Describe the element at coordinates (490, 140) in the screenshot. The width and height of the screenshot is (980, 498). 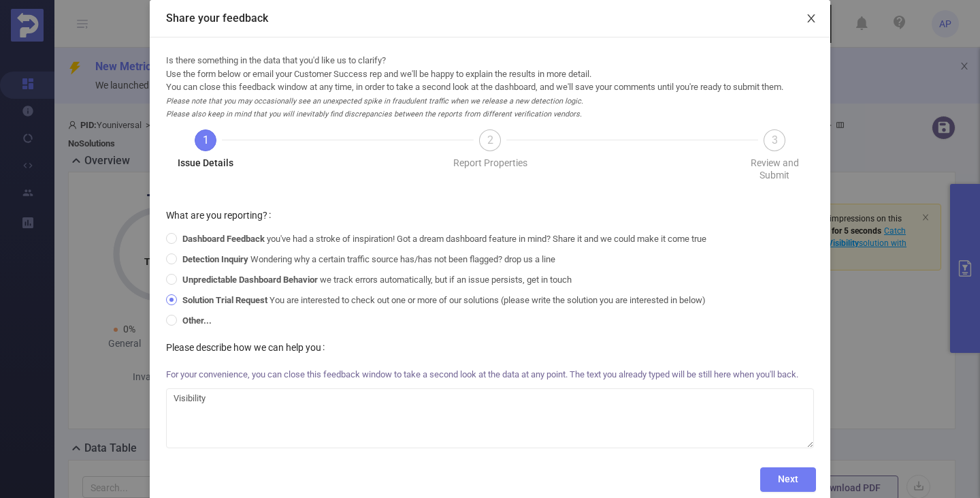
I see `span: 2` at that location.